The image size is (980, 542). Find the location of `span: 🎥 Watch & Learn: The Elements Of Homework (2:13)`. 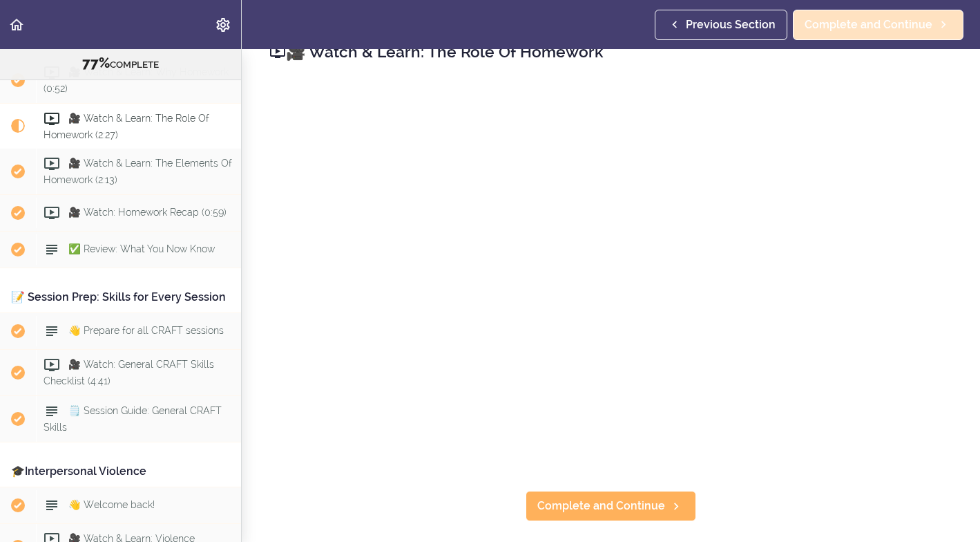

span: 🎥 Watch & Learn: The Elements Of Homework (2:13) is located at coordinates (138, 172).